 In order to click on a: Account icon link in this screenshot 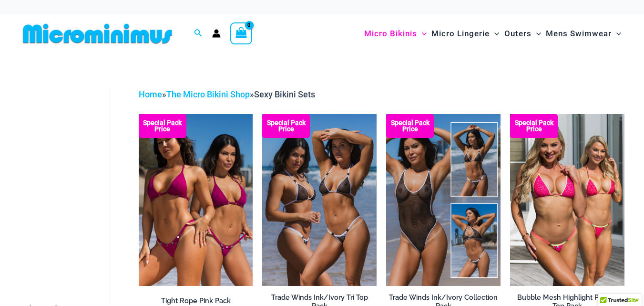, I will do `click(217, 33)`.